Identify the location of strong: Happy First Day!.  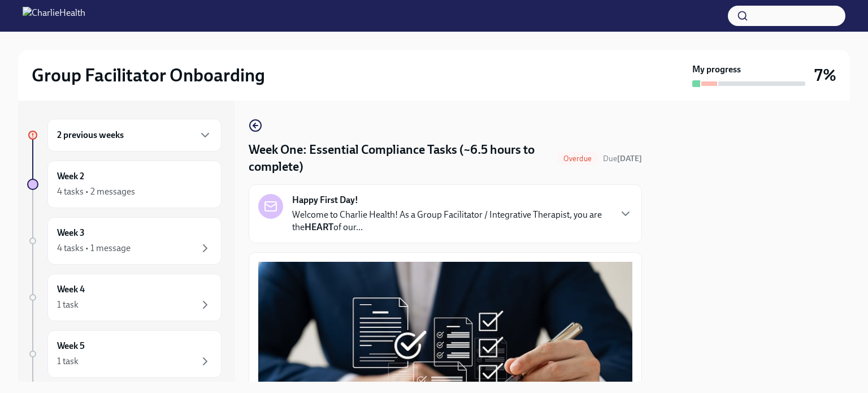
(325, 200).